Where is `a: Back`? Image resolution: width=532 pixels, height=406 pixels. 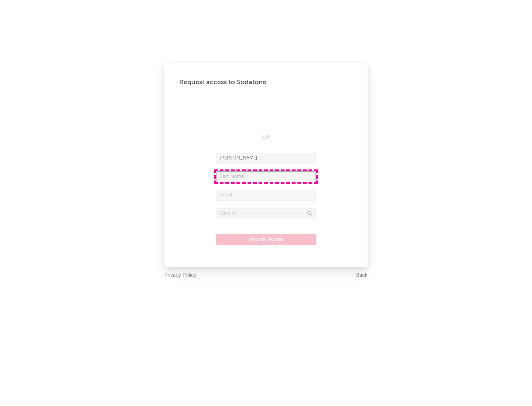 a: Back is located at coordinates (362, 275).